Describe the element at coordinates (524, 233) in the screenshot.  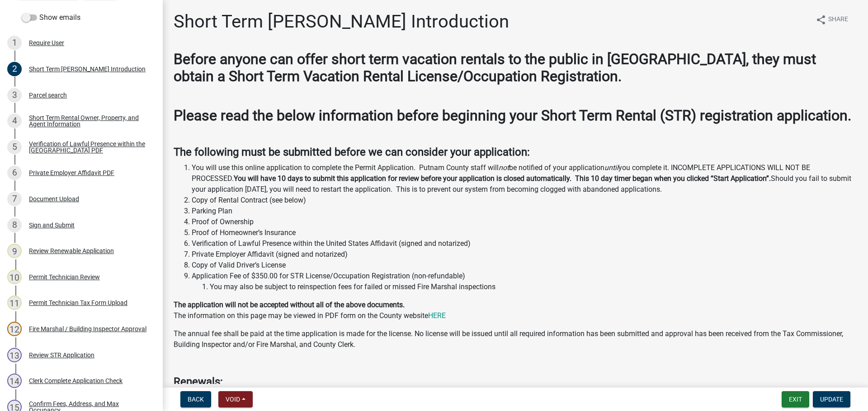
I see `li: Proof of Homeowner’s Insurance` at that location.